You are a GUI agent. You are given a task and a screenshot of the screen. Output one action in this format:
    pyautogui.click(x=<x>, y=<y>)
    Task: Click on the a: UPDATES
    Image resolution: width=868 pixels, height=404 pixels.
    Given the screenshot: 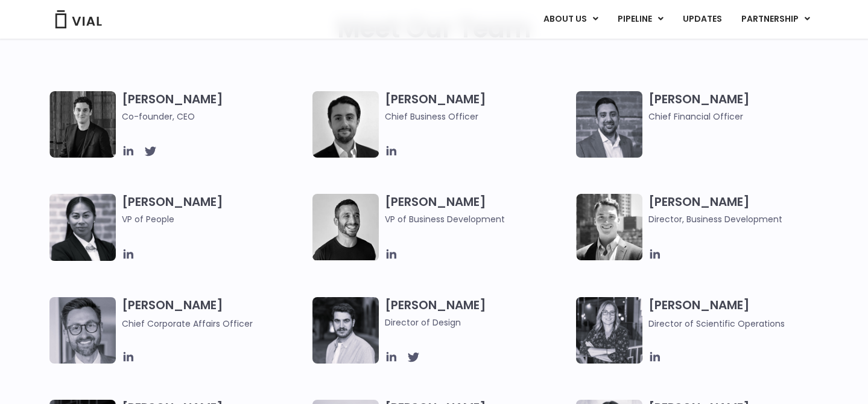 What is the action you would take?
    pyautogui.click(x=702, y=19)
    